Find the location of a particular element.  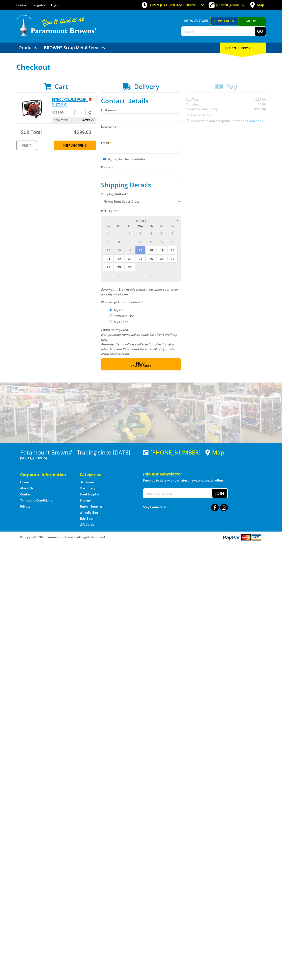

span: Su is located at coordinates (108, 226).